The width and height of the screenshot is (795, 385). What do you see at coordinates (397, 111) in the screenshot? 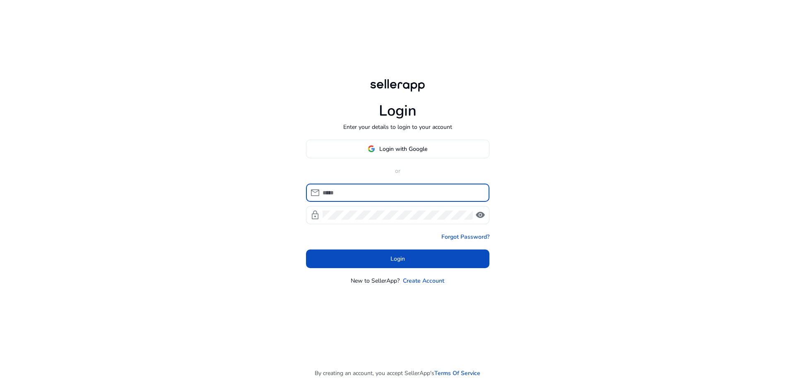
I see `h1: Login` at bounding box center [397, 111].